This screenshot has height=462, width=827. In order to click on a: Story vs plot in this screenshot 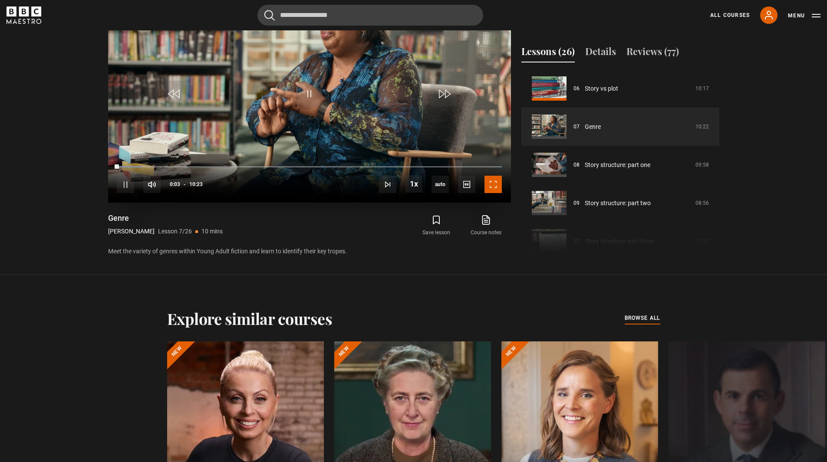, I will do `click(601, 89)`.